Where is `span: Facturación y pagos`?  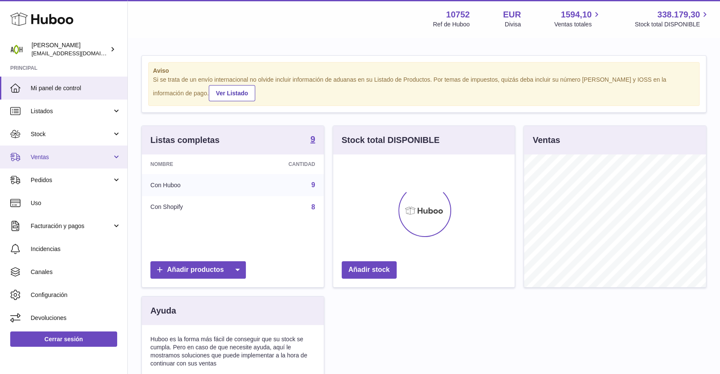
span: Facturación y pagos is located at coordinates (71, 226).